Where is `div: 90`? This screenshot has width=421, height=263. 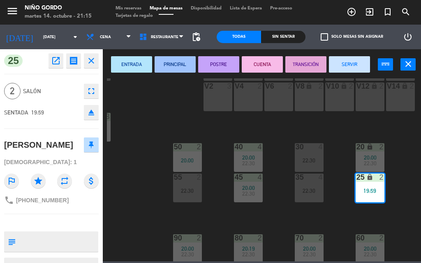 div: 90 is located at coordinates (174, 238).